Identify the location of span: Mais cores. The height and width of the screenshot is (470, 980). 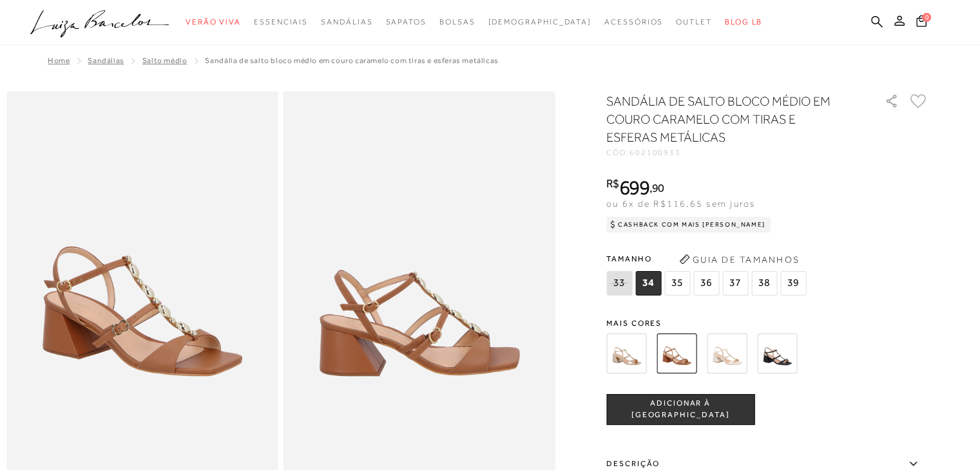
(767, 323).